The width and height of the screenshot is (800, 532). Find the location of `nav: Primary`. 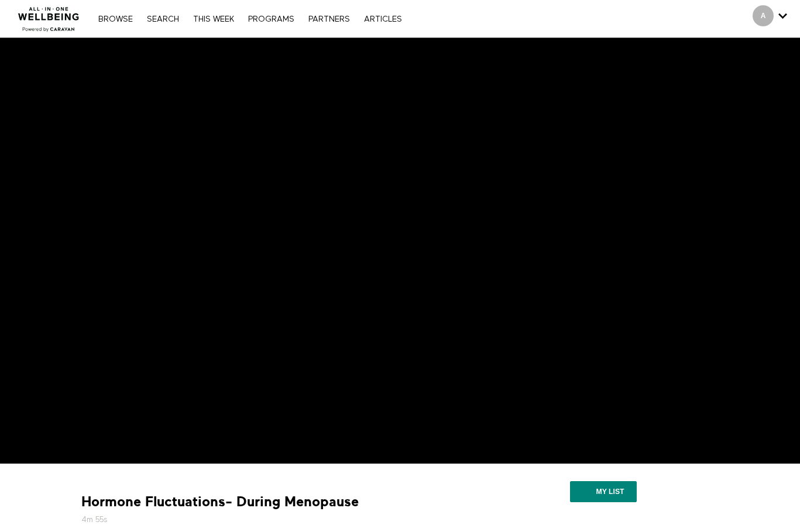

nav: Primary is located at coordinates (250, 19).